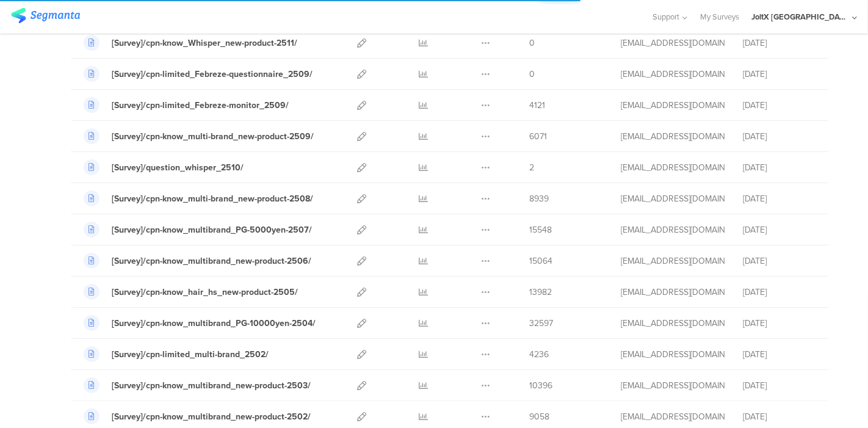 The width and height of the screenshot is (868, 428). What do you see at coordinates (211, 417) in the screenshot?
I see `div: [Survey]/cpn-know_multibrand_new-product-2502/` at bounding box center [211, 417].